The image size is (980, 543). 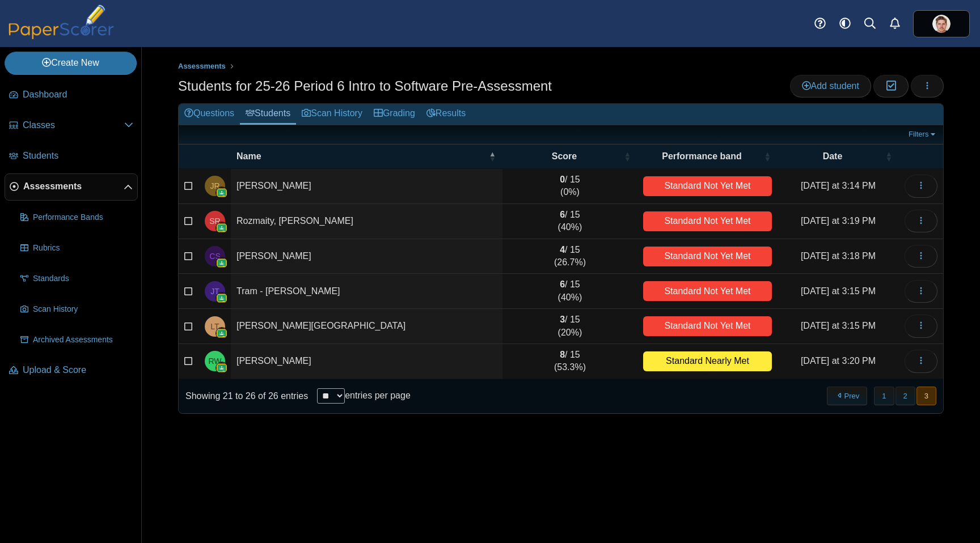 I want to click on time: Sep 8, 2025 at 3:19 PM, so click(x=838, y=220).